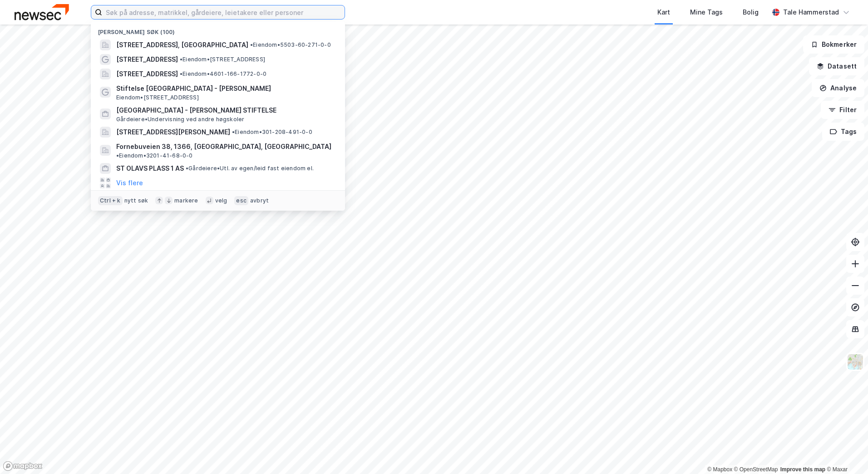 The image size is (868, 474). I want to click on span: ST OLAVS PLASS 1 AS, so click(150, 168).